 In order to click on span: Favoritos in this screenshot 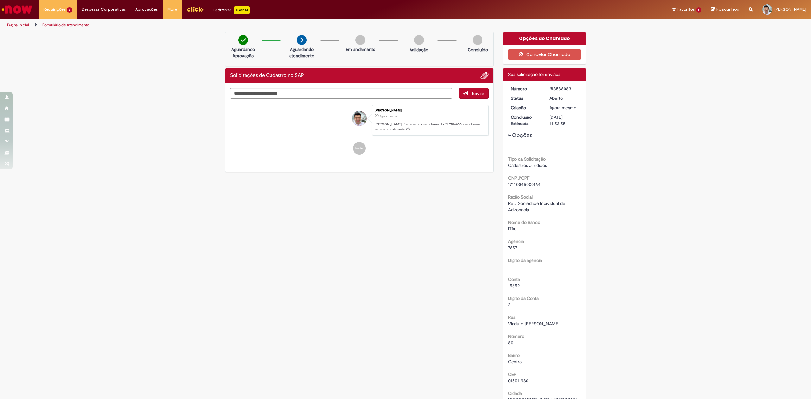, I will do `click(686, 10)`.